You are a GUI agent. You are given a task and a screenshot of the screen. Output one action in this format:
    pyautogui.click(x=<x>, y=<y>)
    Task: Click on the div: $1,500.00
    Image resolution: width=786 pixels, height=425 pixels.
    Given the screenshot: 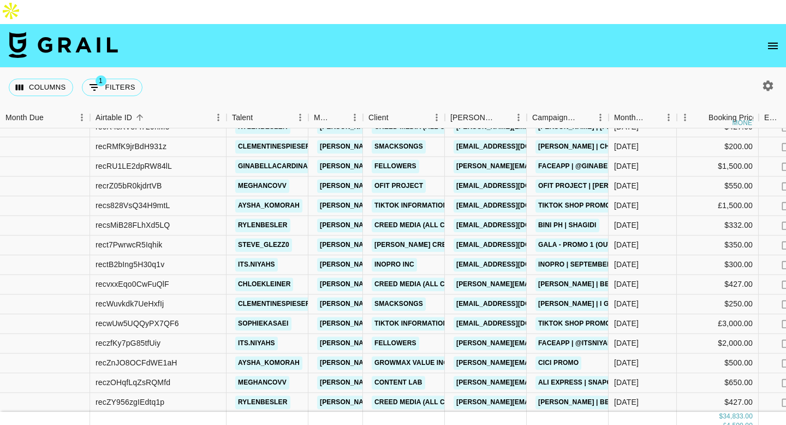 What is the action you would take?
    pyautogui.click(x=718, y=166)
    